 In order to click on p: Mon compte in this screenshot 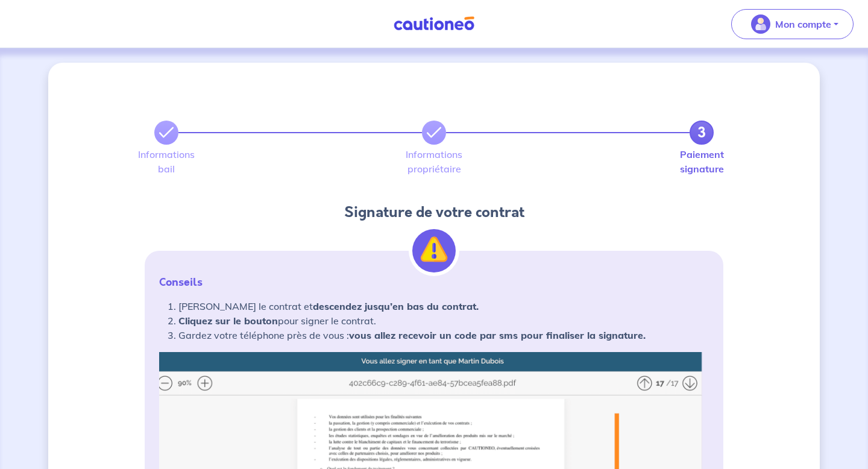, I will do `click(802, 24)`.